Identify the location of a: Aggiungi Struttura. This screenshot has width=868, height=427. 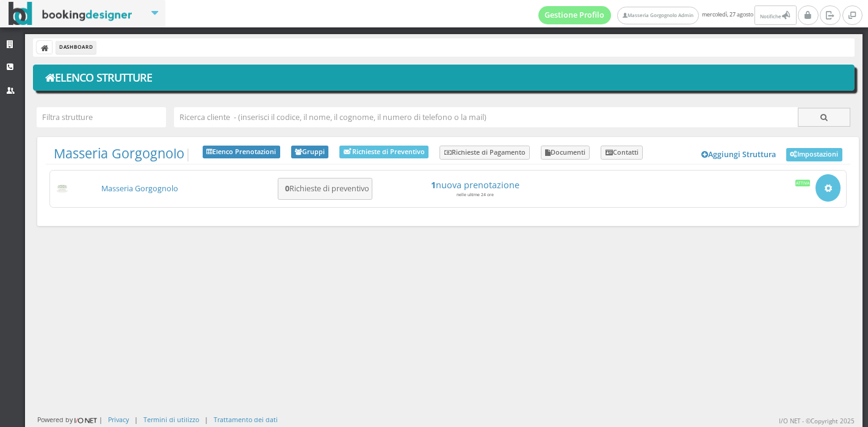
(739, 155).